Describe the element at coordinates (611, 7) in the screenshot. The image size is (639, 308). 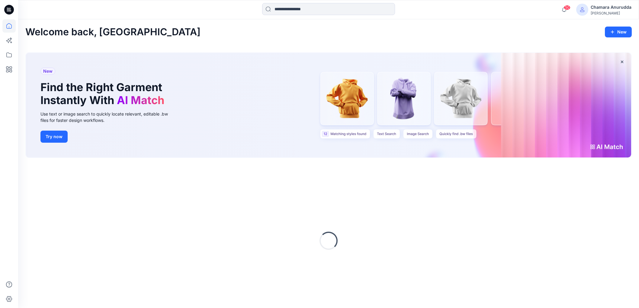
I see `div: Chamara Anurudda` at that location.